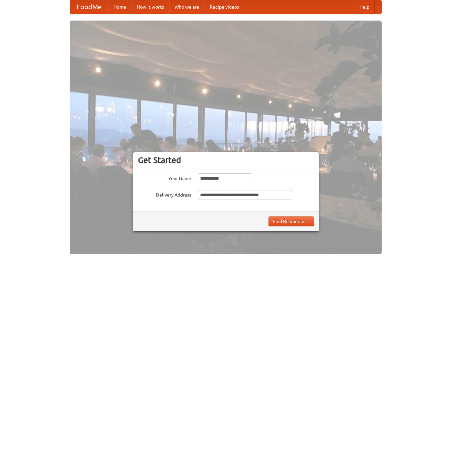 The image size is (451, 469). What do you see at coordinates (120, 7) in the screenshot?
I see `a: Home` at bounding box center [120, 7].